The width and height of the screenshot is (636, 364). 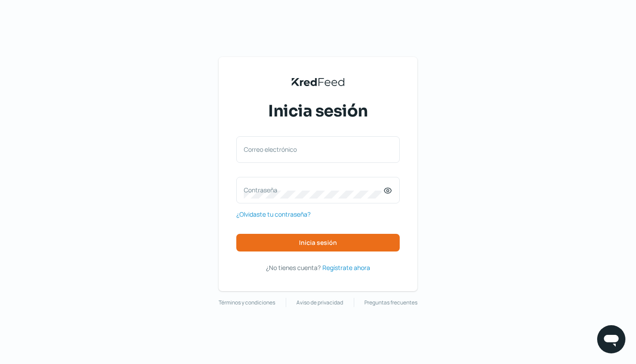 I want to click on a: Preguntas frecuentes, so click(x=391, y=303).